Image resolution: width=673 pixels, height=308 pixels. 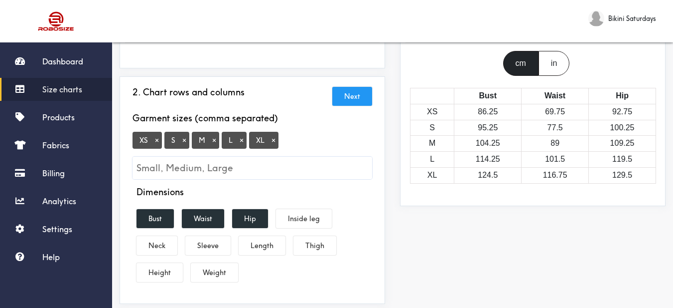 What do you see at coordinates (214, 140) in the screenshot?
I see `button: Tag at index 2 with value M focussed. Press backspace to remove` at bounding box center [214, 140].